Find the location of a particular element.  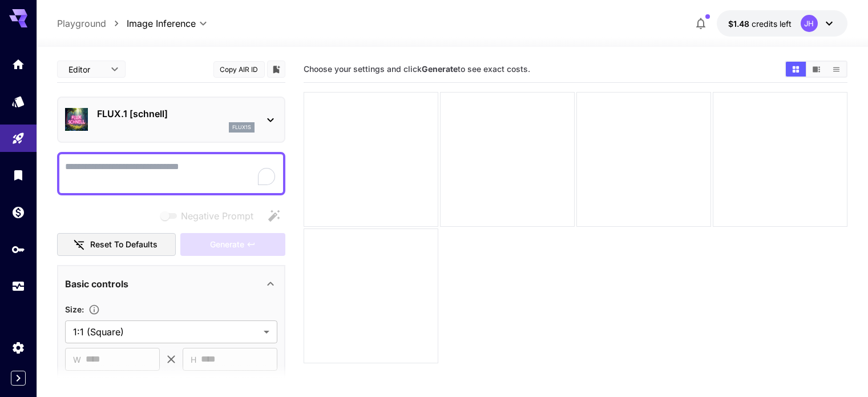

span: W is located at coordinates (77, 359).